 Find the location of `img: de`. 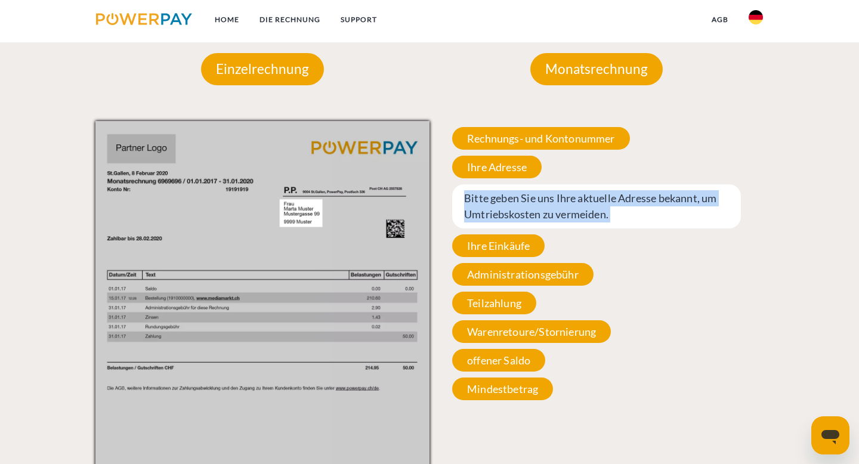

img: de is located at coordinates (756, 17).